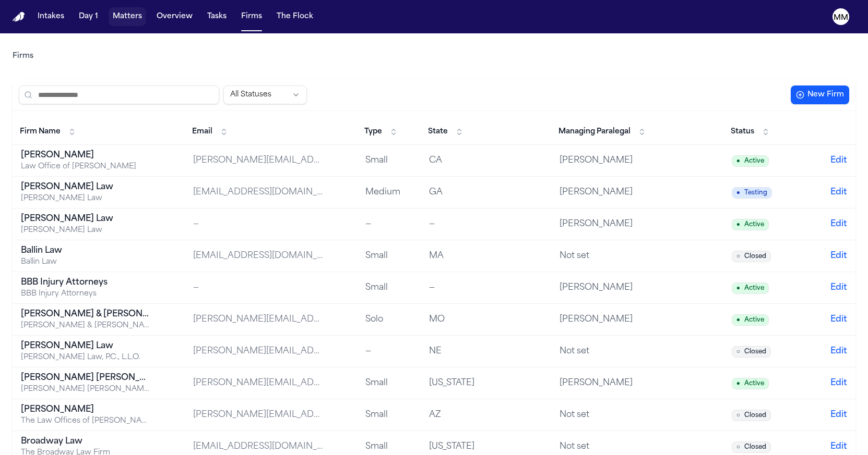 This screenshot has width=868, height=455. I want to click on div: Medium, so click(389, 193).